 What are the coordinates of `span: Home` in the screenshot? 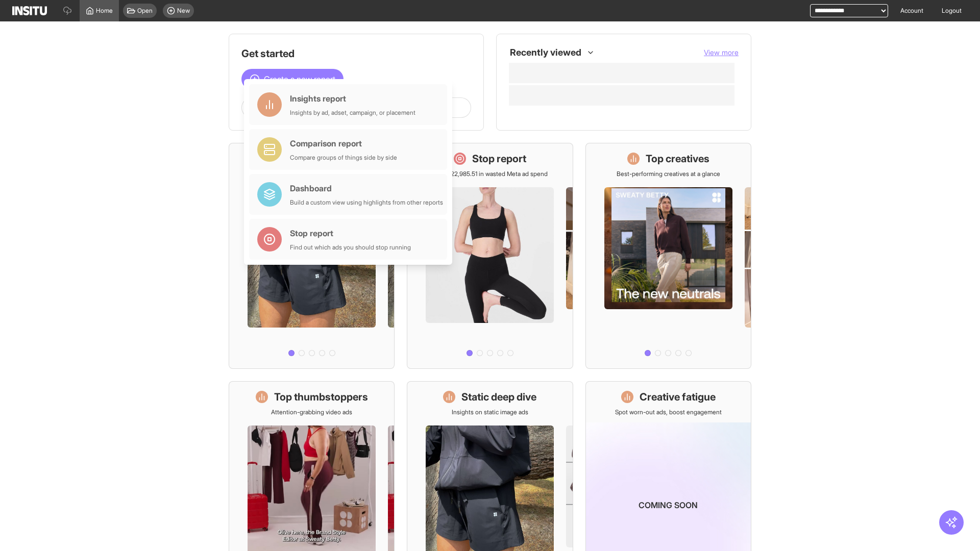 It's located at (104, 11).